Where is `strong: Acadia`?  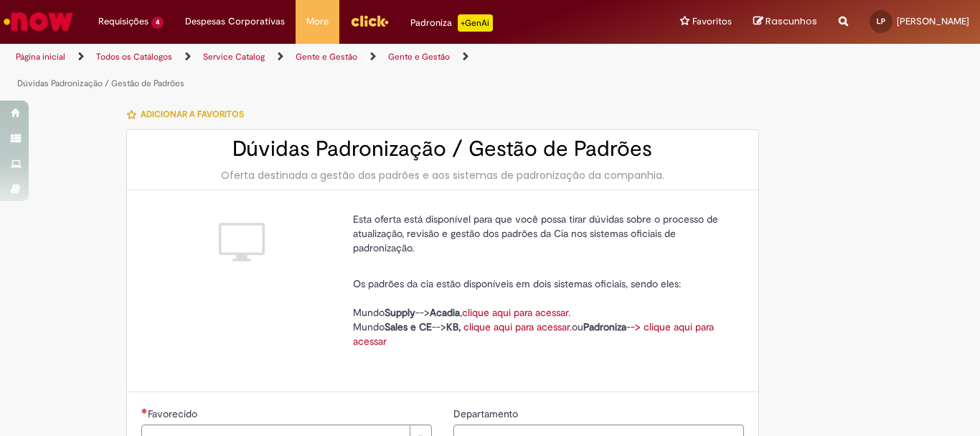
strong: Acadia is located at coordinates (445, 313).